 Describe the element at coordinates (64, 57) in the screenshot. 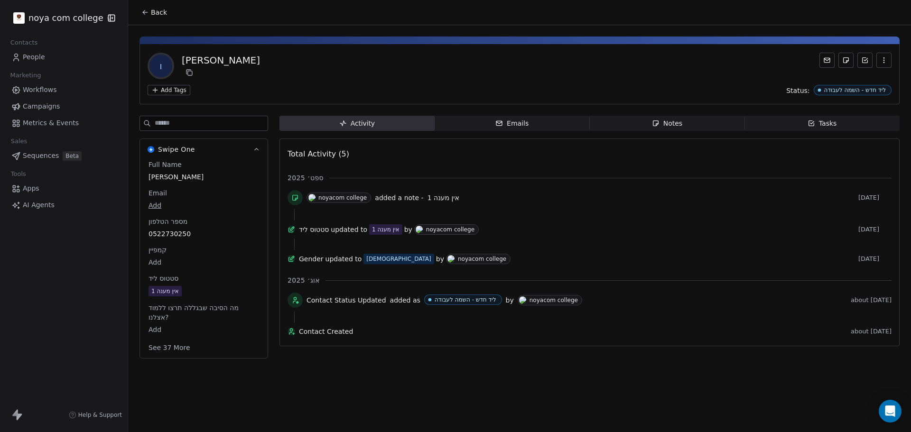

I see `a: People` at that location.